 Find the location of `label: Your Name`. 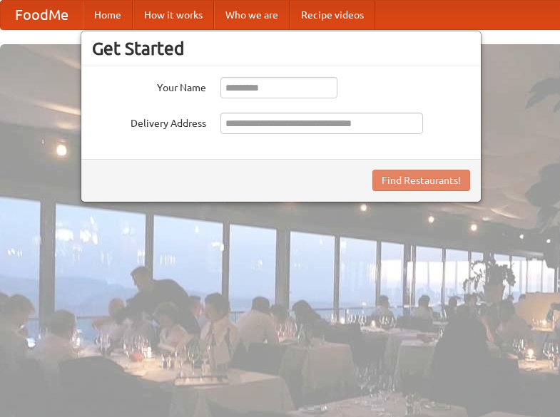

label: Your Name is located at coordinates (149, 86).